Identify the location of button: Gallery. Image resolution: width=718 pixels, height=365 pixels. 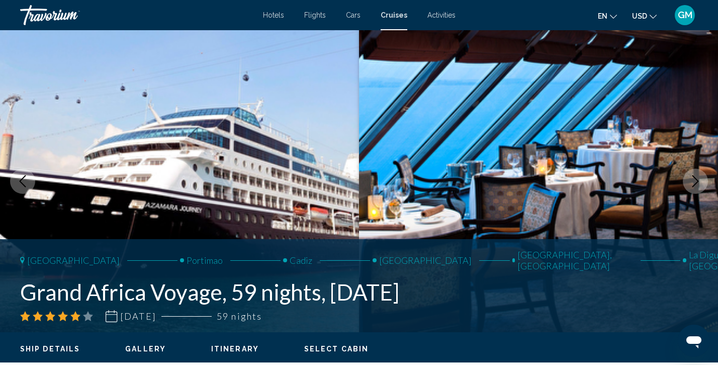
(145, 349).